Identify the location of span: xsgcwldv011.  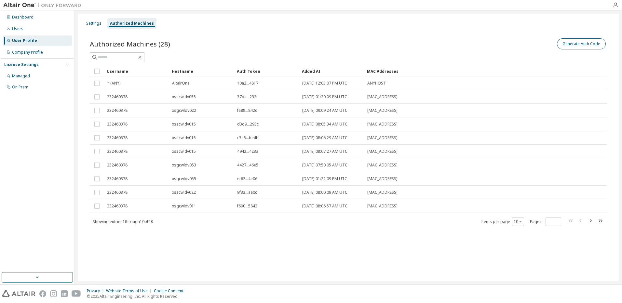
(184, 206).